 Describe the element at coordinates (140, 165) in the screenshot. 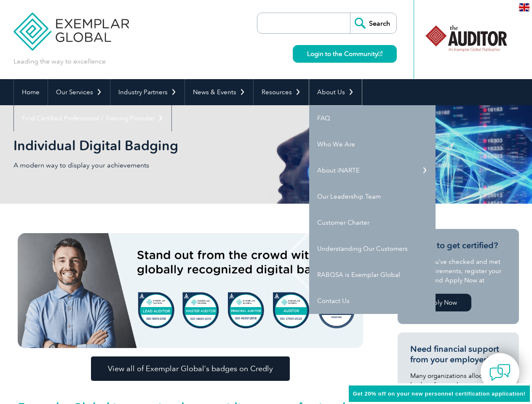

I see `p: A modern way to display your achievements` at that location.